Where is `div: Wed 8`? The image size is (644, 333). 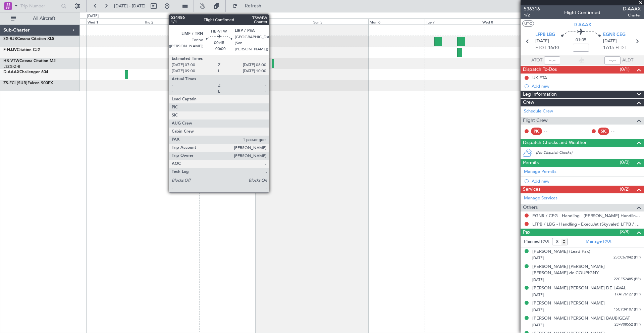
div: Wed 8 is located at coordinates (509, 22).